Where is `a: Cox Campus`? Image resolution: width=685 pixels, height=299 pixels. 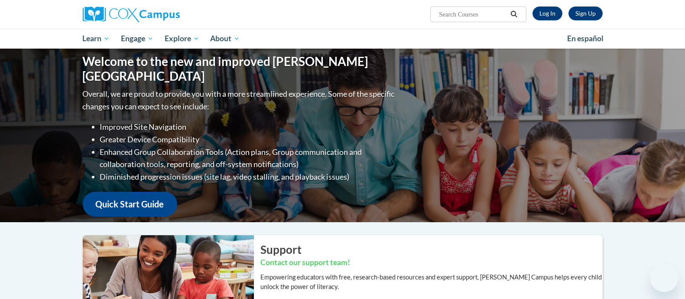 a: Cox Campus is located at coordinates (165, 14).